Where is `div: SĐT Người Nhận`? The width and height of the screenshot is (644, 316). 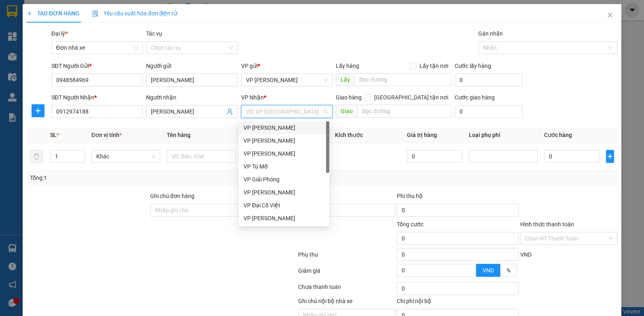 div: SĐT Người Nhận is located at coordinates (97, 98).